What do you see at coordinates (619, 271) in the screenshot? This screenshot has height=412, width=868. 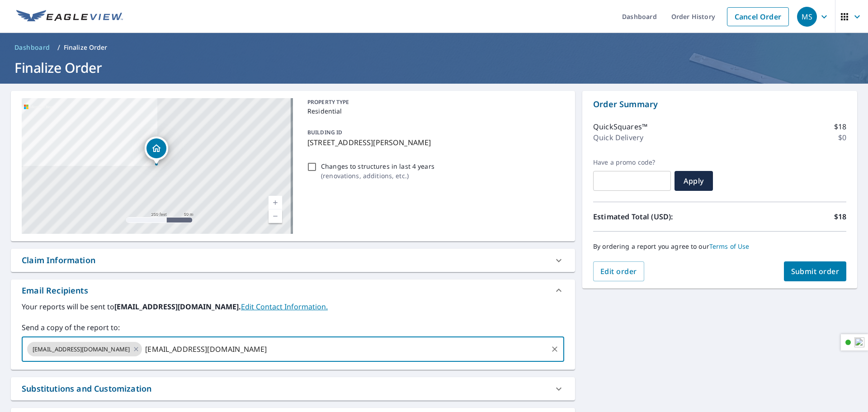 I see `span: Edit order` at bounding box center [619, 271].